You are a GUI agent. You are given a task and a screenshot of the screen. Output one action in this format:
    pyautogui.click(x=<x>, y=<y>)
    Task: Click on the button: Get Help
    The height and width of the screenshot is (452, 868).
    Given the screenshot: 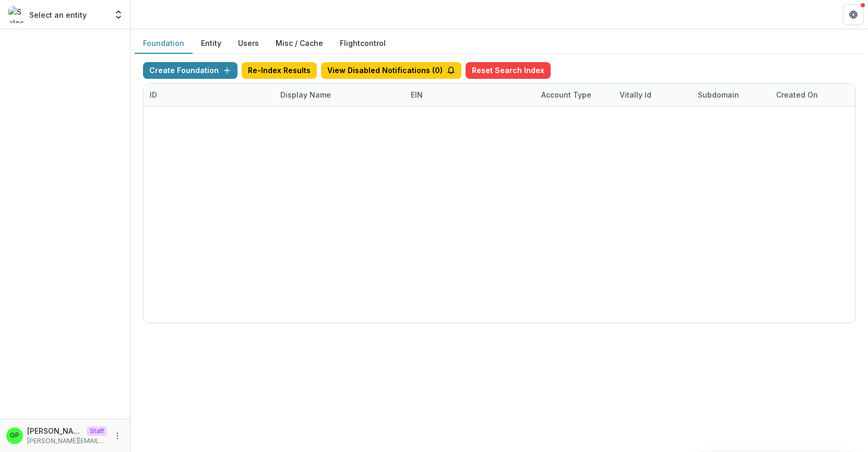 What is the action you would take?
    pyautogui.click(x=853, y=15)
    